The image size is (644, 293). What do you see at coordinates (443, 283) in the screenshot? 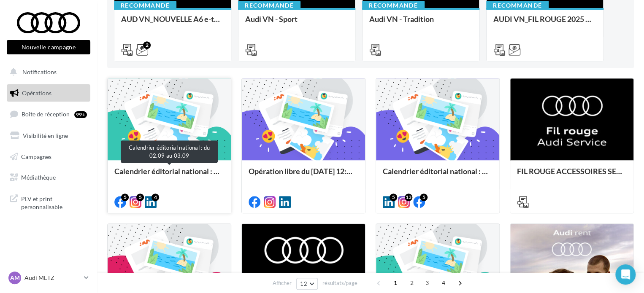
I see `span: 4` at bounding box center [443, 283].